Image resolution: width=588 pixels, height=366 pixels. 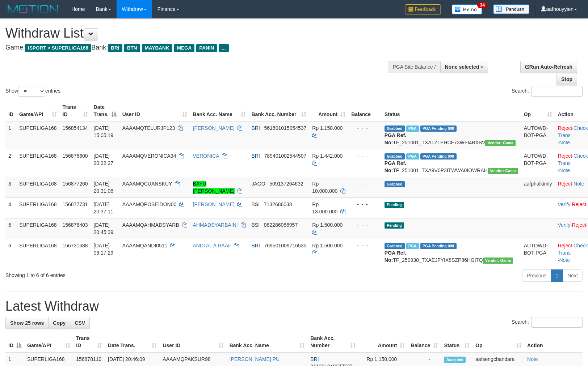 What do you see at coordinates (11, 187) in the screenshot?
I see `td: 3` at bounding box center [11, 187].